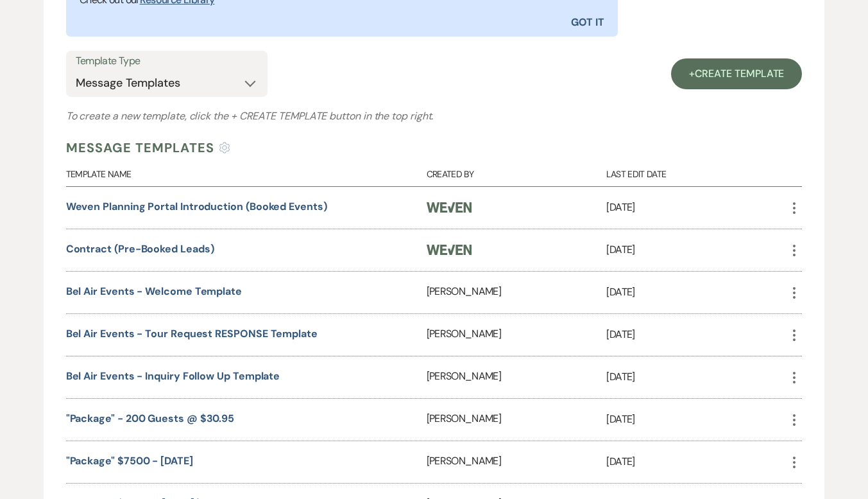 This screenshot has height=499, width=868. Describe the element at coordinates (740, 73) in the screenshot. I see `span: Create Template` at that location.